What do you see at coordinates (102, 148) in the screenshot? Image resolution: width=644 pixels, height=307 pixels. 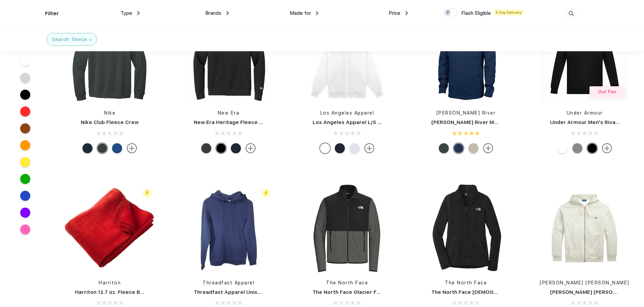 I see `div: Anthracite` at bounding box center [102, 148].